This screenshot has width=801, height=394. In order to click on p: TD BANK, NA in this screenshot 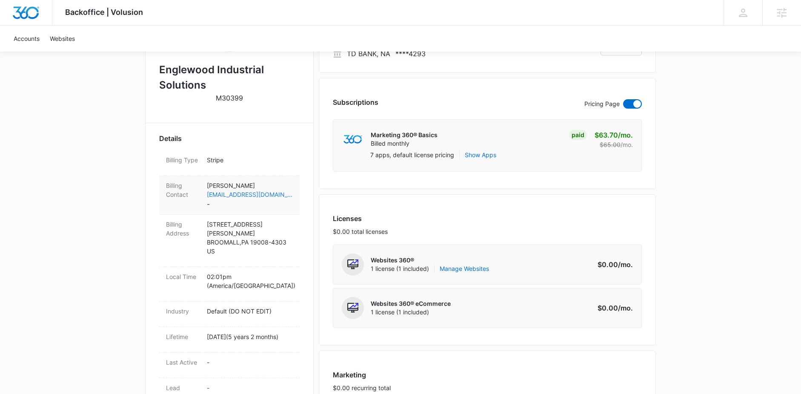, I will do `click(369, 54)`.